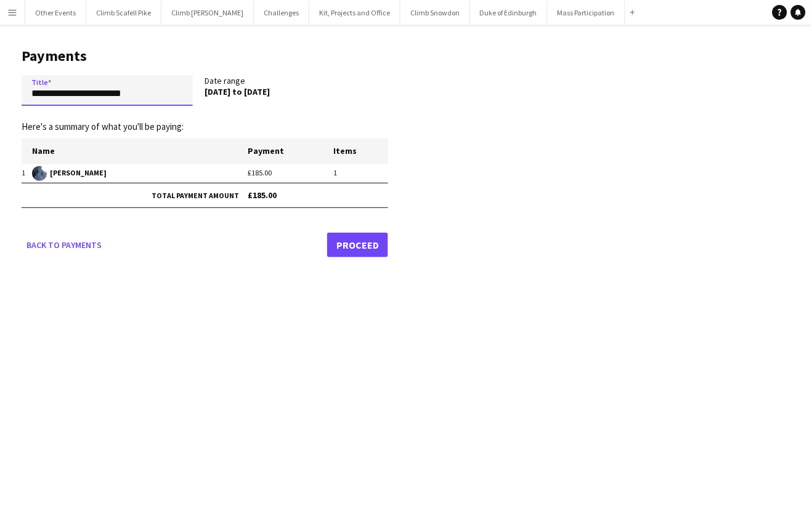  I want to click on button: Duke of Edinburgh, so click(509, 12).